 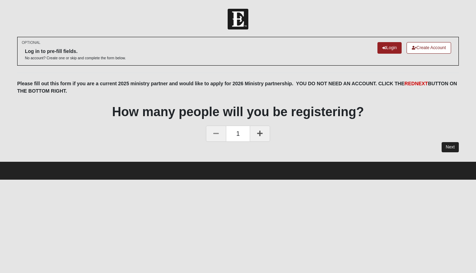 I want to click on a: Login, so click(x=389, y=48).